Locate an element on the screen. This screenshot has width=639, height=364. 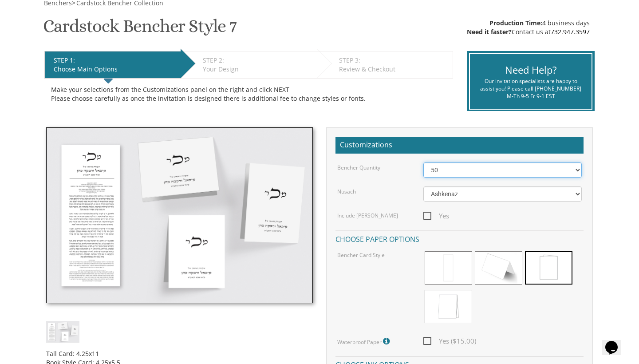
div: STEP 1: is located at coordinates (115, 60).